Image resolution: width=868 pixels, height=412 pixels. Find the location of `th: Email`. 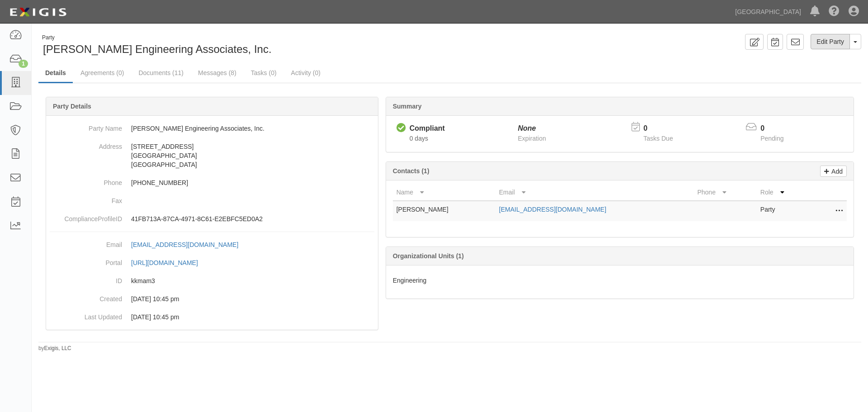

th: Email is located at coordinates (595, 192).